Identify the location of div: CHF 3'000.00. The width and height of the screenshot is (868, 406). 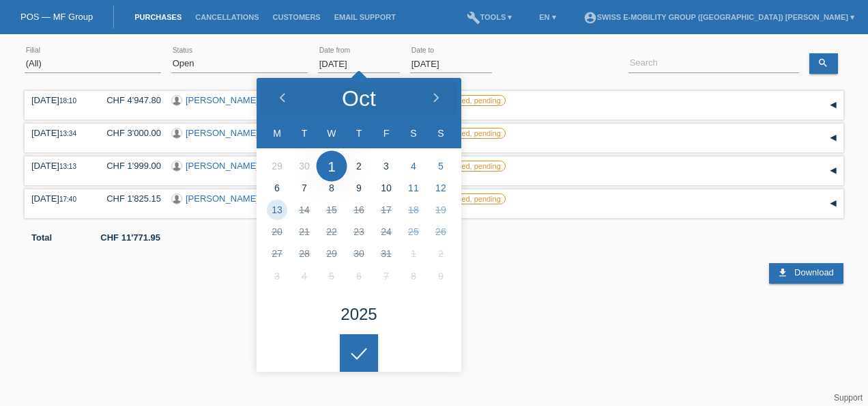
(128, 133).